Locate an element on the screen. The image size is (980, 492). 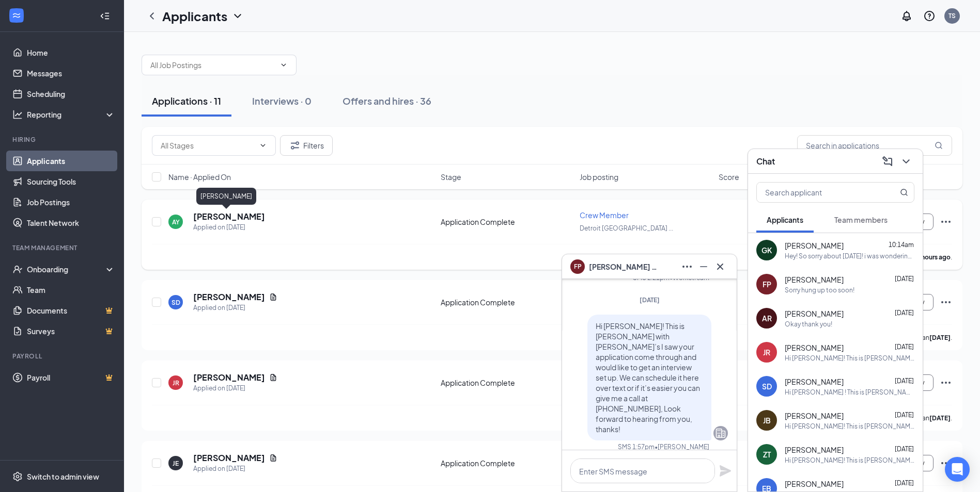
a: ChevronLeft is located at coordinates (152, 16).